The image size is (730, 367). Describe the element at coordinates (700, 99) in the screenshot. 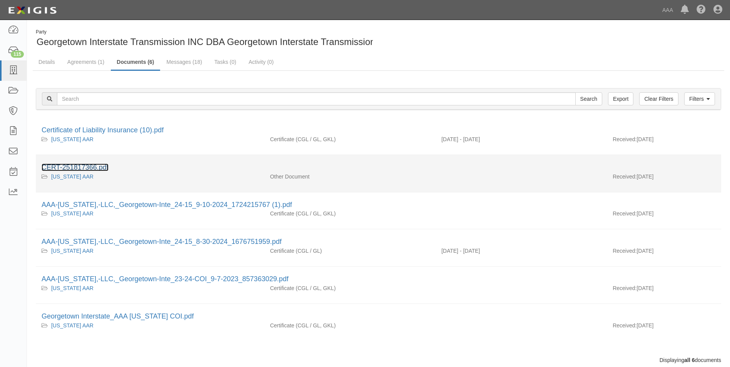

I see `a: Filters` at that location.